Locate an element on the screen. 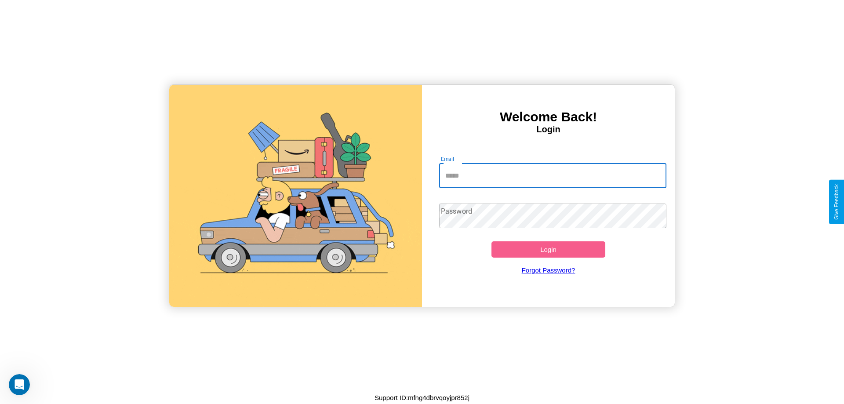 The height and width of the screenshot is (404, 844). img: gif is located at coordinates (295, 196).